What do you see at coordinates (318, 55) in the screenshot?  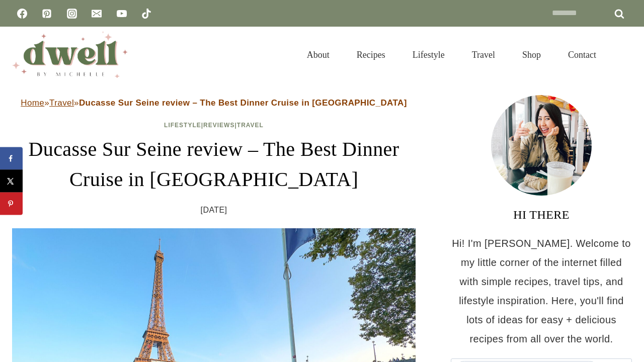 I see `a: About` at bounding box center [318, 55].